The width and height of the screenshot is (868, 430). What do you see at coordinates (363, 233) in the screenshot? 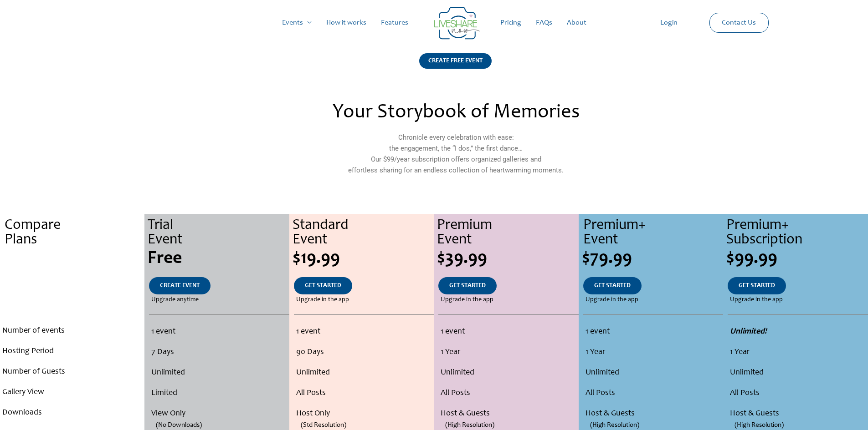
I see `div: Standard Event` at bounding box center [363, 233].